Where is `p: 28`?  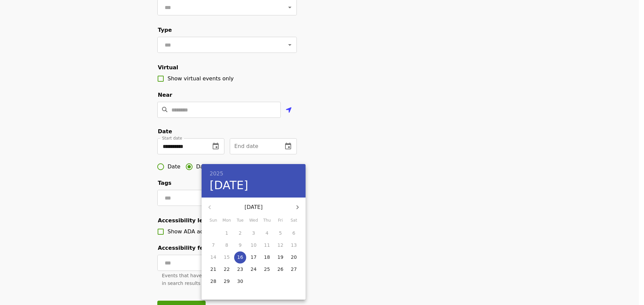 p: 28 is located at coordinates (213, 281).